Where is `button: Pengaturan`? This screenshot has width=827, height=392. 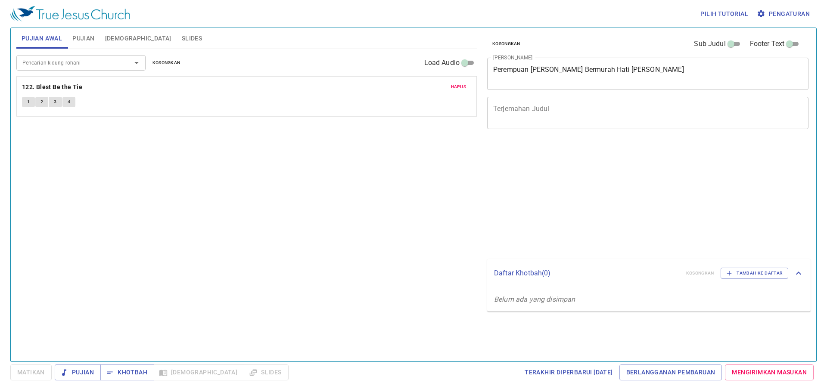 button: Pengaturan is located at coordinates (784, 14).